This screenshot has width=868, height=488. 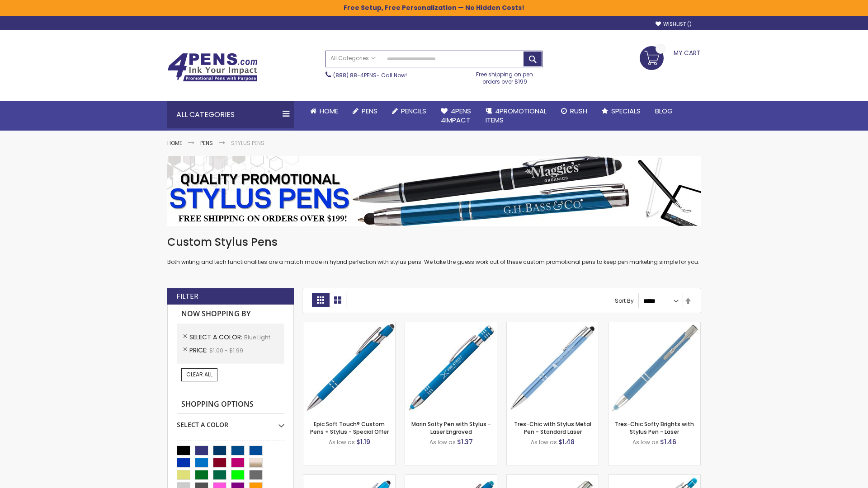 What do you see at coordinates (668, 442) in the screenshot?
I see `span: $1.46` at bounding box center [668, 442].